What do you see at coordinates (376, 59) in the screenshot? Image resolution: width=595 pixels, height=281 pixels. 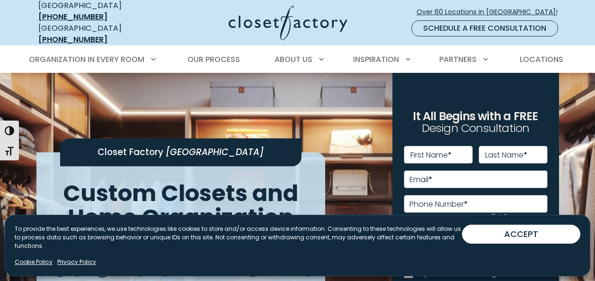 I see `span: Inspiration` at bounding box center [376, 59].